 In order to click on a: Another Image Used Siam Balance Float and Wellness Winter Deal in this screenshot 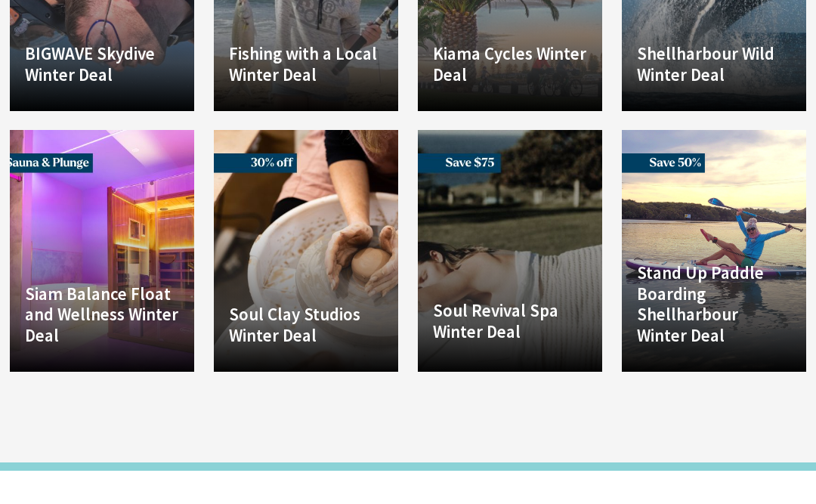, I will do `click(102, 284)`.